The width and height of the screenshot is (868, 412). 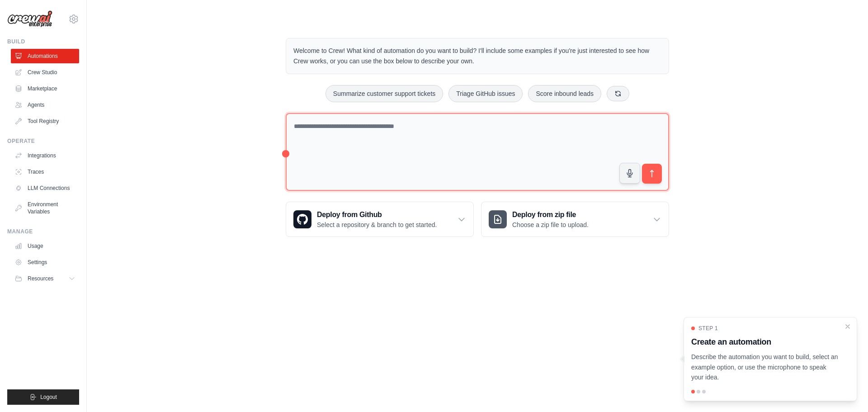 What do you see at coordinates (43, 41) in the screenshot?
I see `div: Build` at bounding box center [43, 41].